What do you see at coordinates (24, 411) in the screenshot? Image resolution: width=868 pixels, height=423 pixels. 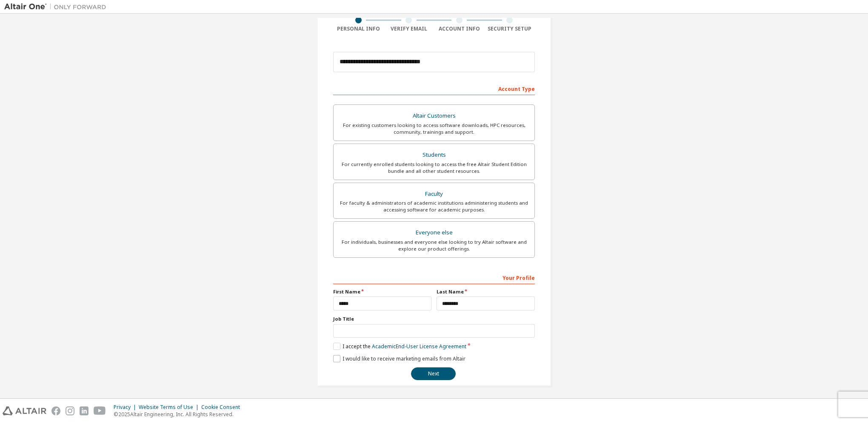 I see `img: altair_logo.svg` at bounding box center [24, 411].